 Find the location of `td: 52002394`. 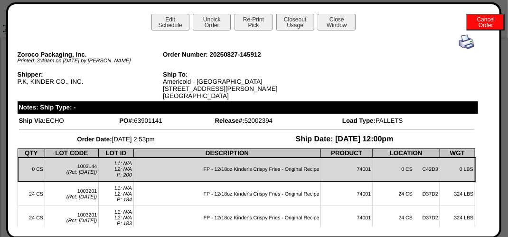

td: 52002394 is located at coordinates (278, 120).